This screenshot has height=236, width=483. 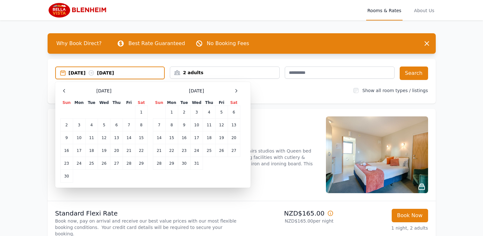 What do you see at coordinates (384, 228) in the screenshot?
I see `p: 1 night, 2 adults` at bounding box center [384, 228].